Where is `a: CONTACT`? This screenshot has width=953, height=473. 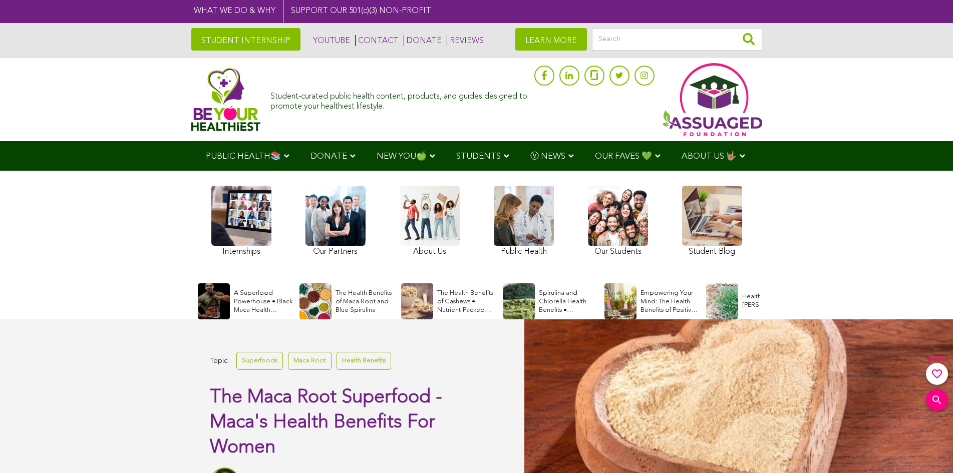 a: CONTACT is located at coordinates (376, 41).